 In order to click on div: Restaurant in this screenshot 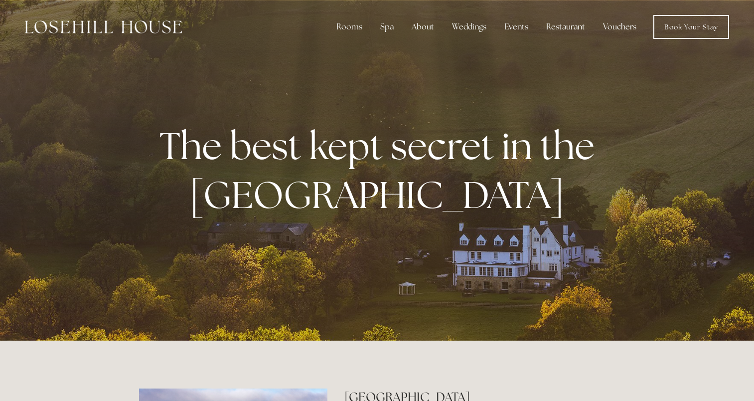, I will do `click(566, 27)`.